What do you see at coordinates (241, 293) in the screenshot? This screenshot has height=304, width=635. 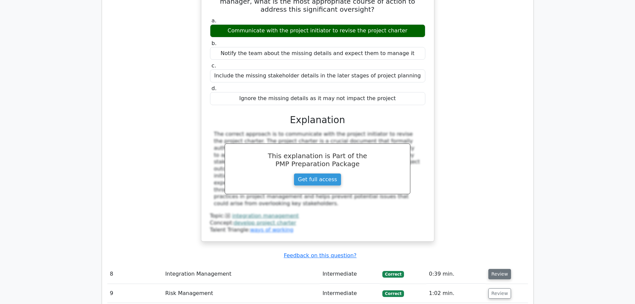 I see `td: Risk Management` at bounding box center [241, 293].